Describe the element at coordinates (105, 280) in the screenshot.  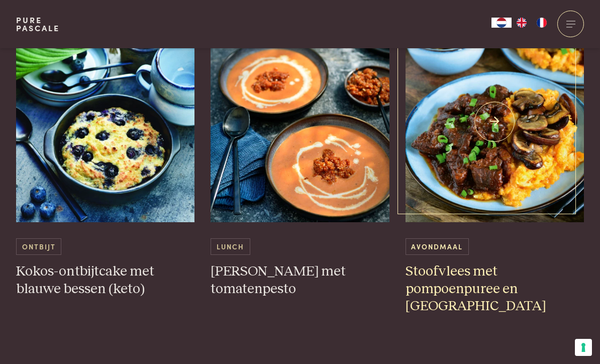
I see `h3: Kokos-ontbijtcake met blauwe bessen (keto)` at that location.